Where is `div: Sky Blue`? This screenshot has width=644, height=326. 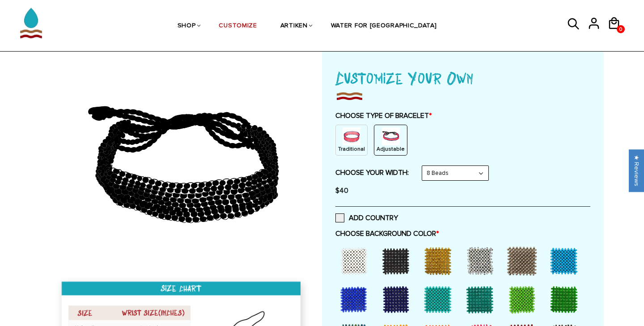 div: Sky Blue is located at coordinates (566, 260).